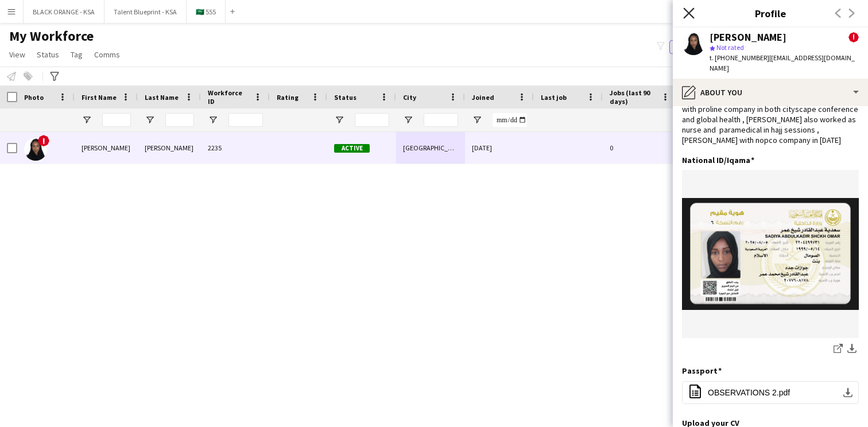 This screenshot has width=868, height=427. I want to click on input: Workforce ID Filter Input, so click(246, 120).